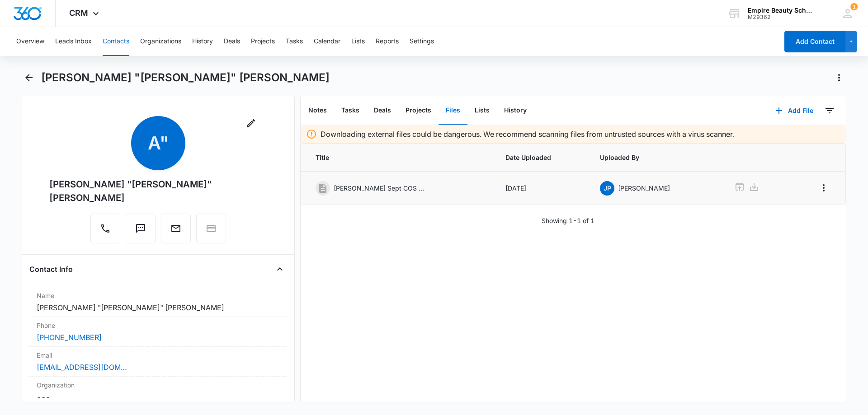 Image resolution: width=868 pixels, height=415 pixels. What do you see at coordinates (158, 355) in the screenshot?
I see `label: Email` at bounding box center [158, 355].